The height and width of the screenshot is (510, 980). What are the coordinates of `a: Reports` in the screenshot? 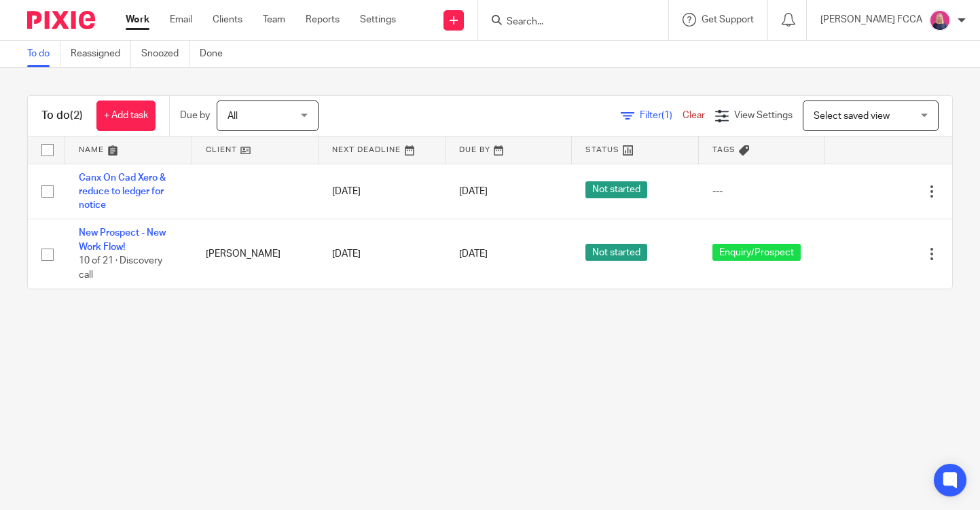 It's located at (322, 20).